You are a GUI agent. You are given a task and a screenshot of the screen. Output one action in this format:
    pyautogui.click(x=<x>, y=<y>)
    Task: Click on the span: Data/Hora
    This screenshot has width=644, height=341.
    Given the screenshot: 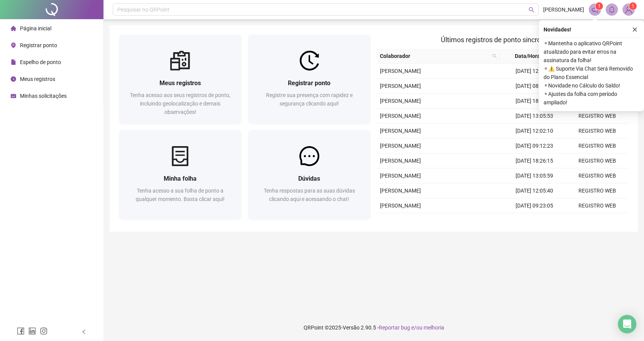 What is the action you would take?
    pyautogui.click(x=528, y=56)
    